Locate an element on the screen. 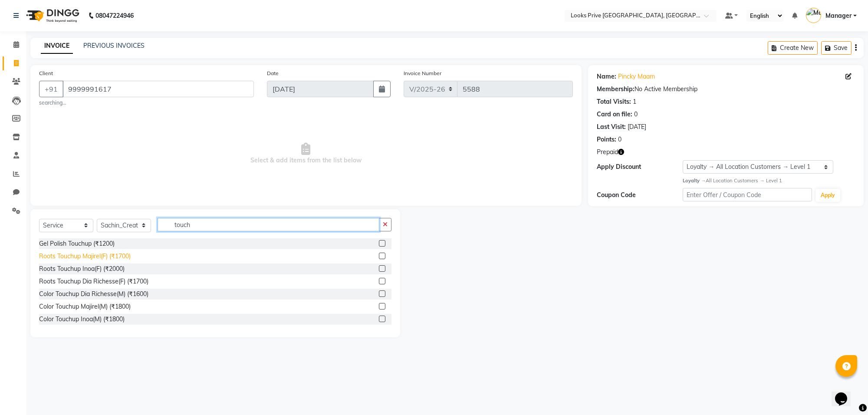 This screenshot has height=415, width=868. button: Save is located at coordinates (836, 48).